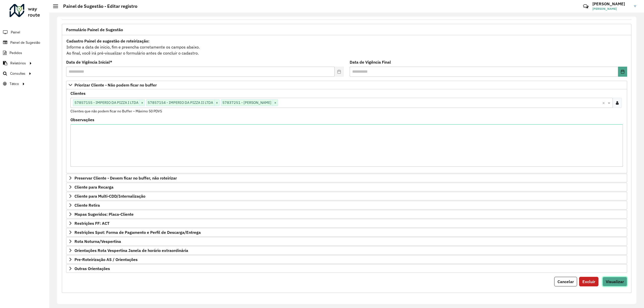 This screenshot has width=644, height=308. Describe the element at coordinates (106, 260) in the screenshot. I see `span: Pre-Roteirização AS / Orientações` at that location.